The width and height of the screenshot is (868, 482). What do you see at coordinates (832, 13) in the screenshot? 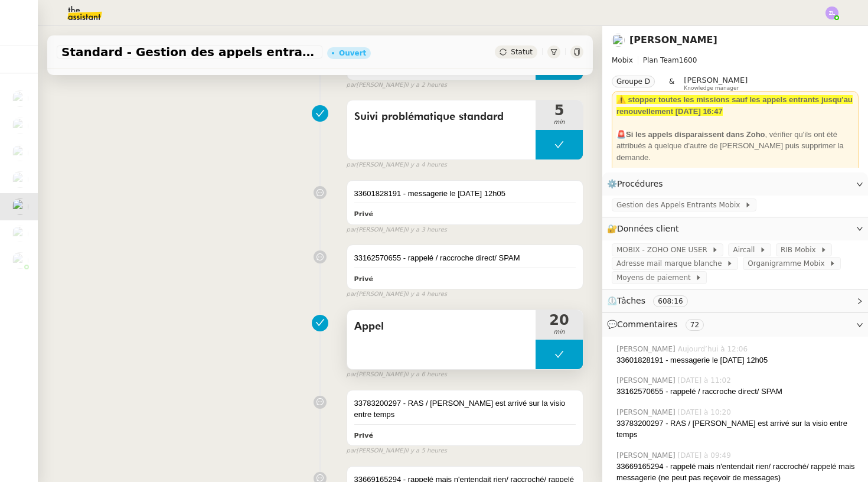
I see `img: svg` at bounding box center [832, 13].